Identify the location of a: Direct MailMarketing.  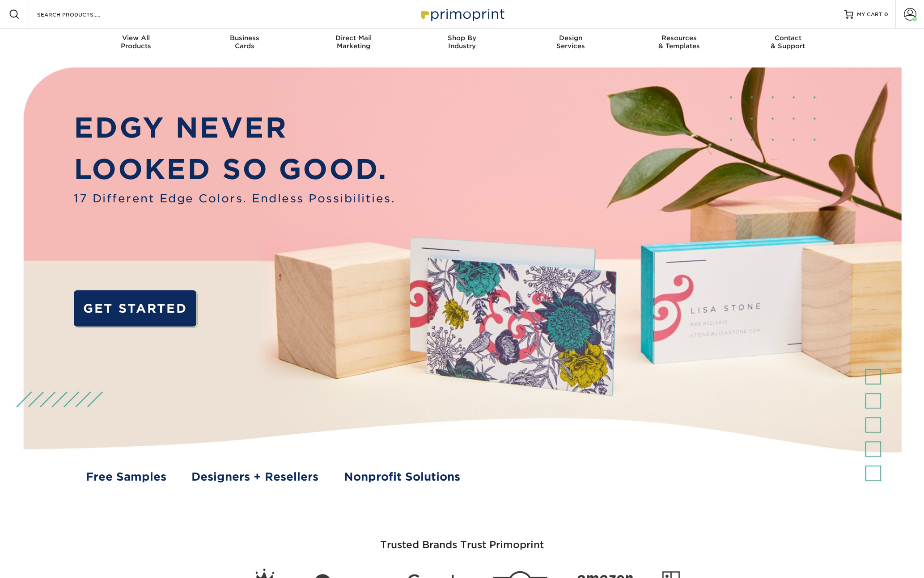
(353, 43).